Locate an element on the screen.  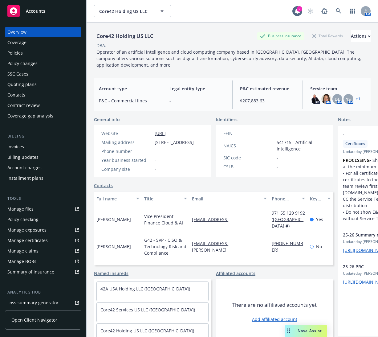
div: Invoices is located at coordinates (16, 147).